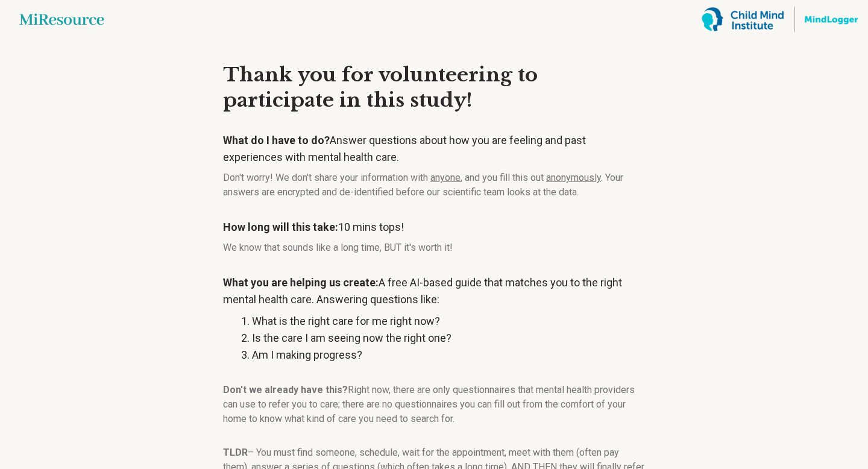 Image resolution: width=868 pixels, height=469 pixels. Describe the element at coordinates (448, 356) in the screenshot. I see `li: Am I making progress?` at that location.